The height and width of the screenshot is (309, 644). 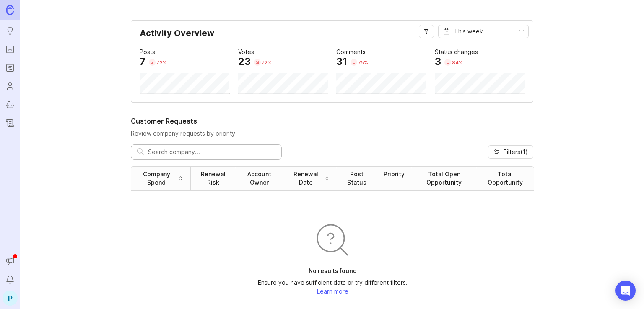 What do you see at coordinates (332, 291) in the screenshot?
I see `a: Learn more` at bounding box center [332, 291].